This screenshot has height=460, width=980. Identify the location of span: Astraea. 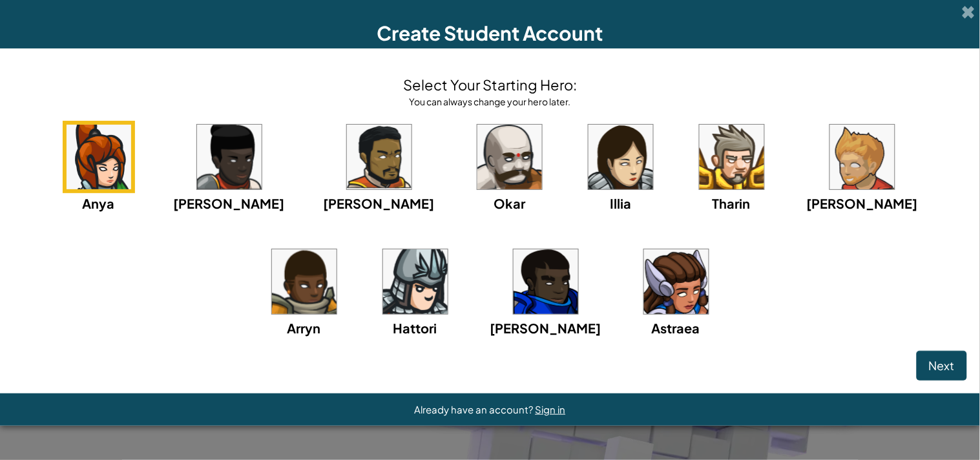
(675, 327).